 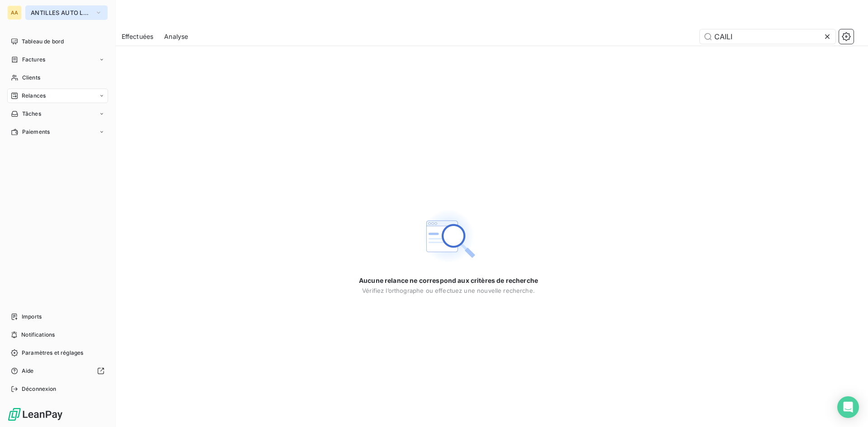 I want to click on a: Tâches, so click(x=57, y=114).